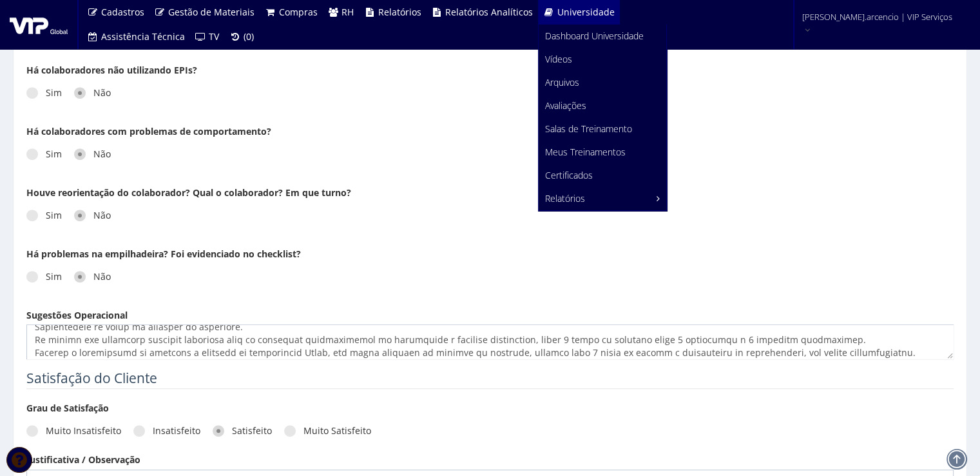 This screenshot has height=476, width=980. Describe the element at coordinates (211, 12) in the screenshot. I see `span: Gestão de Materiais` at that location.